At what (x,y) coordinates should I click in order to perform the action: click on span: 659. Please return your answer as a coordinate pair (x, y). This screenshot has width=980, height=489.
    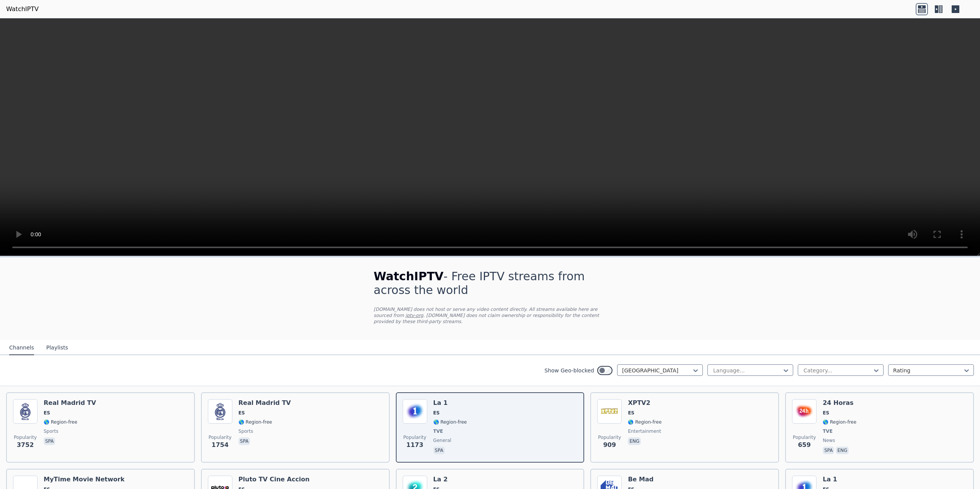
    Looking at the image, I should click on (804, 445).